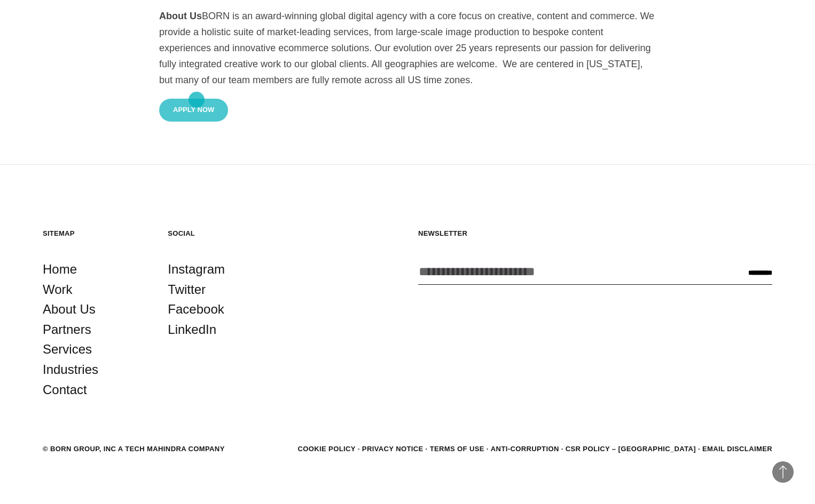 The height and width of the screenshot is (504, 815). I want to click on a: Partners, so click(67, 329).